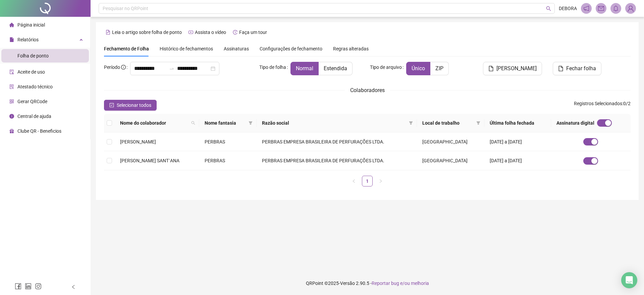 The width and height of the screenshot is (644, 295). Describe the element at coordinates (130, 105) in the screenshot. I see `button: Selecionar todos` at that location.